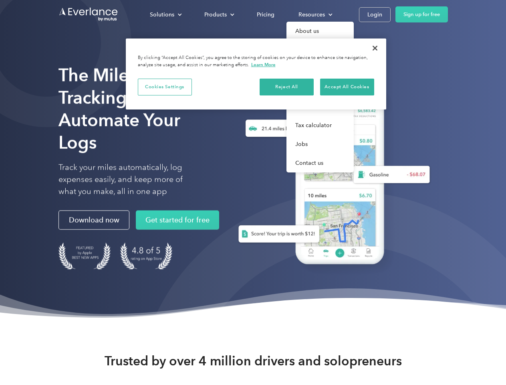 The height and width of the screenshot is (385, 506). What do you see at coordinates (421, 14) in the screenshot?
I see `a: Sign up for free` at bounding box center [421, 14].